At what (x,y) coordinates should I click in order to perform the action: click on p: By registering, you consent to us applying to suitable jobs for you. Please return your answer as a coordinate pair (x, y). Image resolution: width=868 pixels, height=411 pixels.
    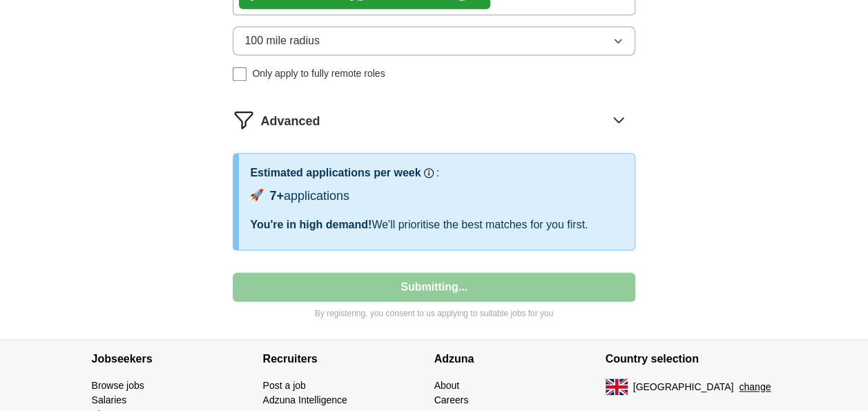
    Looking at the image, I should click on (434, 313).